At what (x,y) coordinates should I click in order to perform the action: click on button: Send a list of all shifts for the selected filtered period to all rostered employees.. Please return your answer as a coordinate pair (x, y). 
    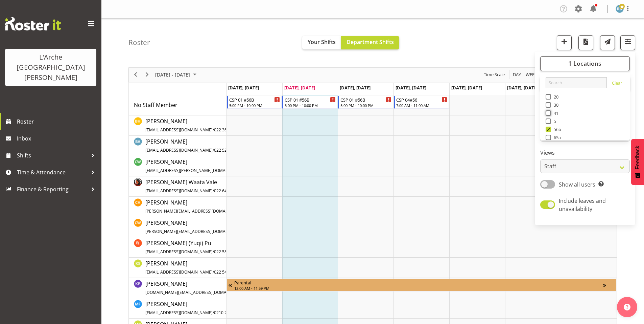
    Looking at the image, I should click on (608, 43).